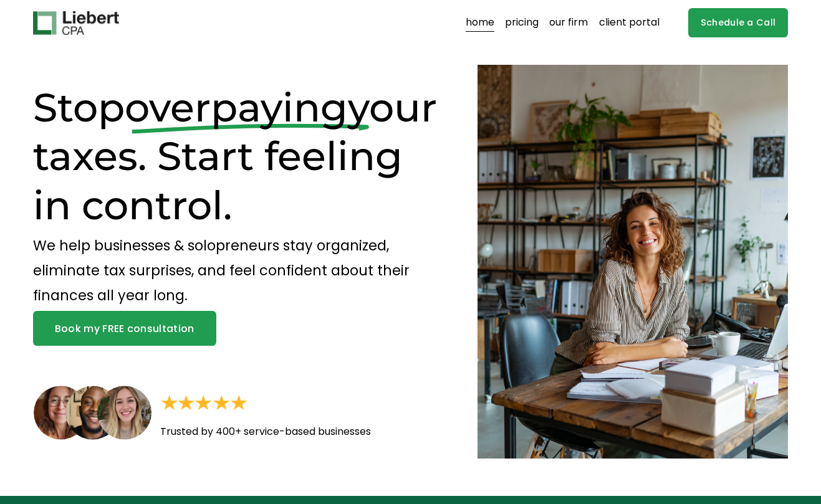 This screenshot has height=504, width=821. Describe the element at coordinates (236, 272) in the screenshot. I see `p: We help businesses & solopreneurs stay organized, eliminate tax surprises, and feel confident abo...` at that location.